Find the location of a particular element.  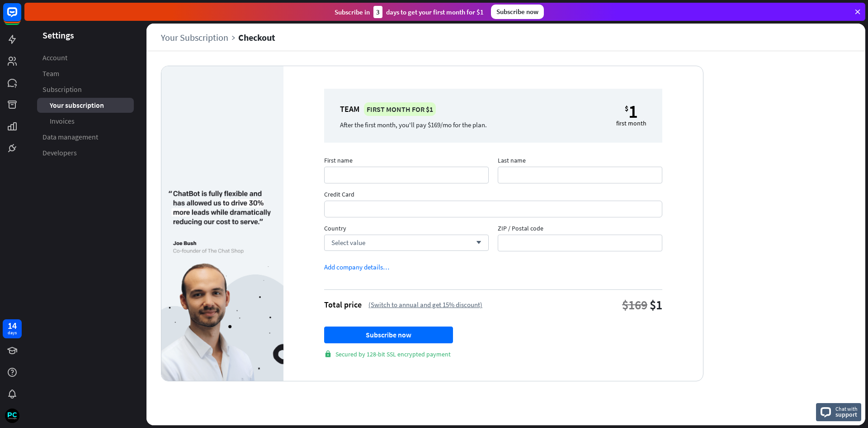

button: Open LiveChat chat widget is located at coordinates (21, 17).